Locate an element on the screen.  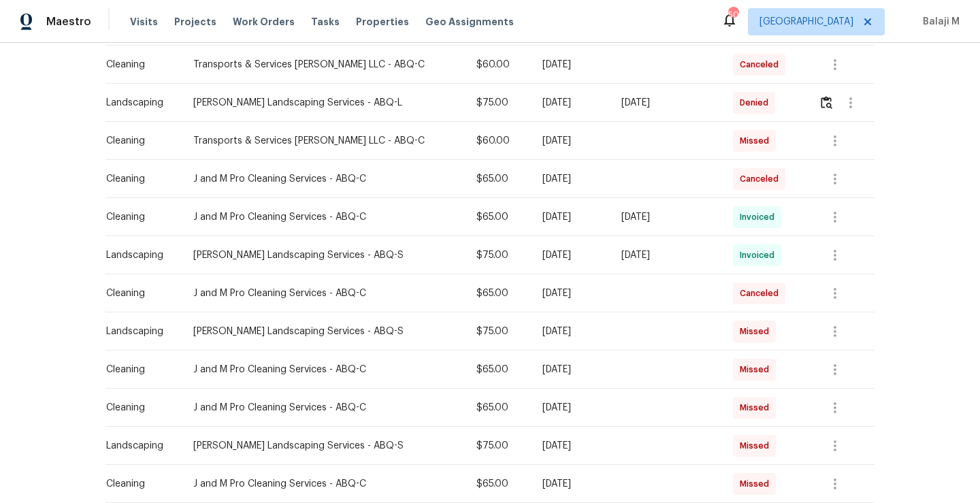
span: Tasks is located at coordinates (325, 22).